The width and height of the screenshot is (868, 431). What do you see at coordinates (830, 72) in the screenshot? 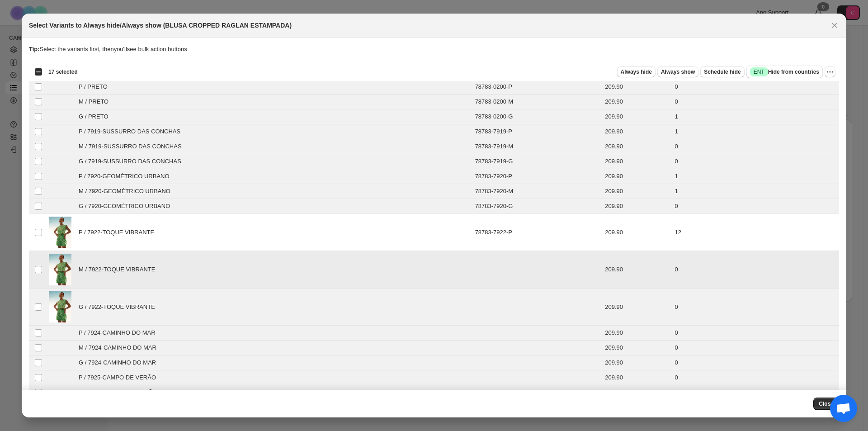
I see `button: More actions` at bounding box center [830, 72].